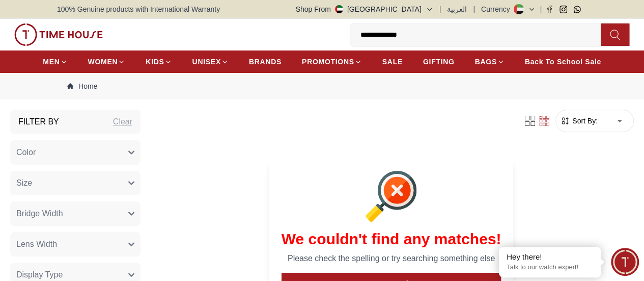 This screenshot has height=281, width=644. Describe the element at coordinates (577, 9) in the screenshot. I see `a: Whatsapp` at that location.